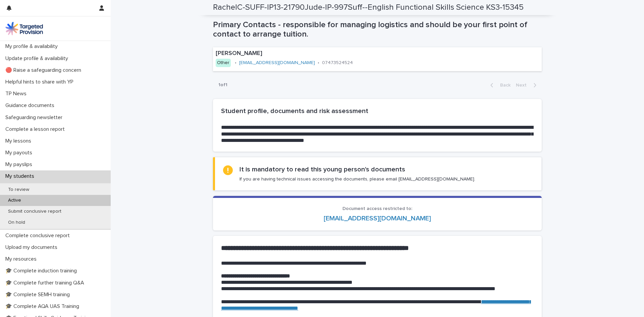 The image size is (644, 317). I want to click on p: 🎓 Complete further training Q&A, so click(46, 283).